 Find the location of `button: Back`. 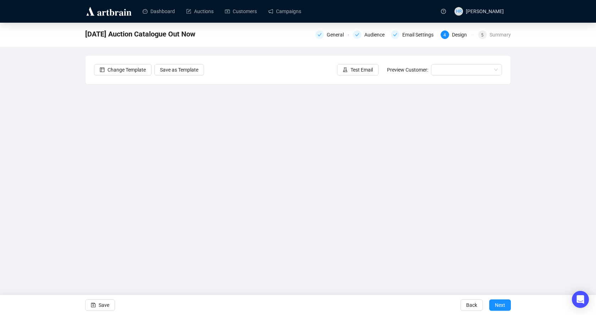

button: Back is located at coordinates (472, 305).